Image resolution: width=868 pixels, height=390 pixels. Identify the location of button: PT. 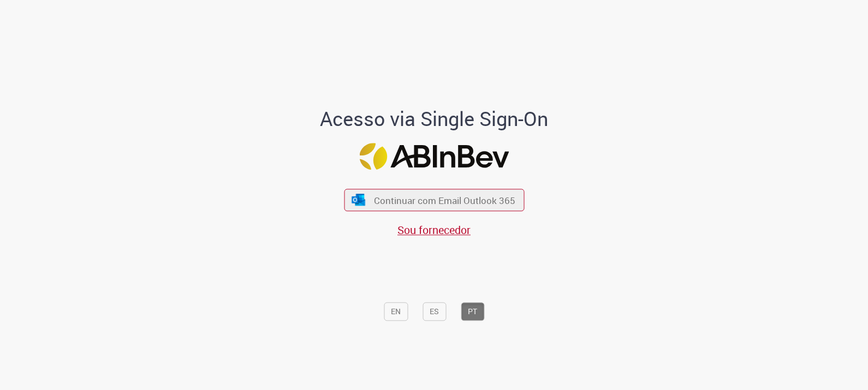
(472, 312).